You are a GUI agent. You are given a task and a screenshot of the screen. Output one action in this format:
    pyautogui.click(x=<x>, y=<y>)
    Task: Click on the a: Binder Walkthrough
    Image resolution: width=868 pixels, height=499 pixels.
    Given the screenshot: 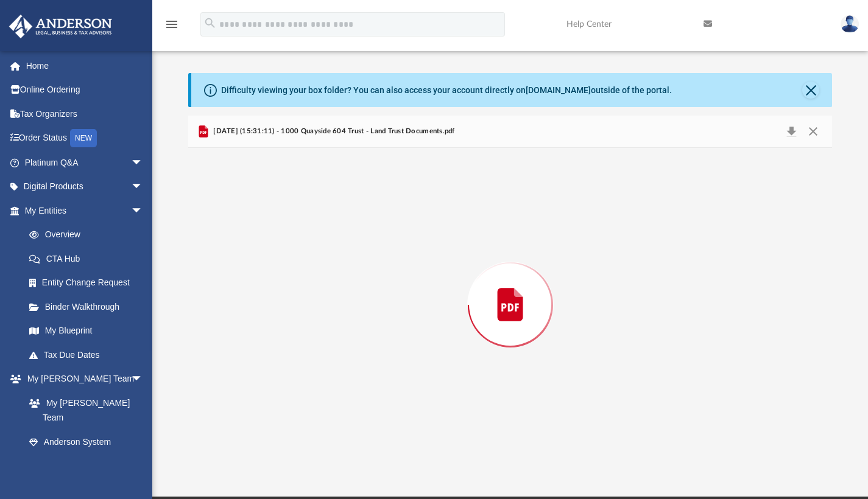 What is the action you would take?
    pyautogui.click(x=89, y=307)
    